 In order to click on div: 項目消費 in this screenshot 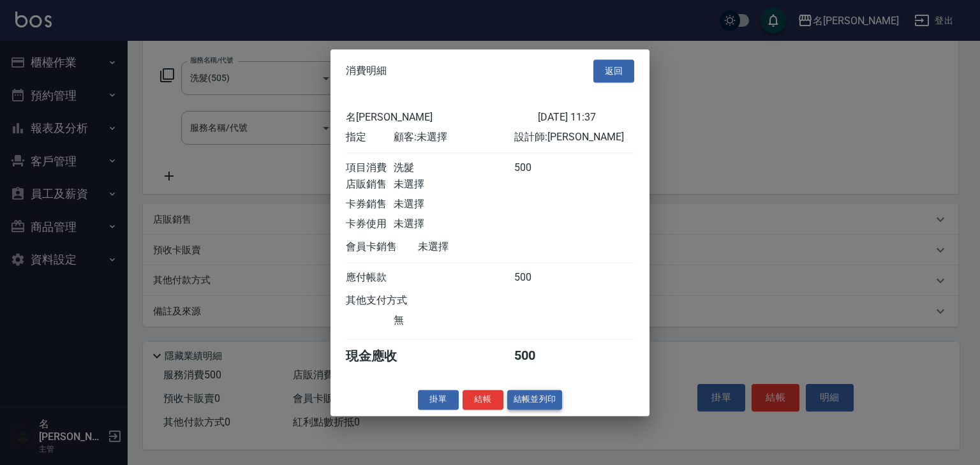, I will do `click(370, 167)`.